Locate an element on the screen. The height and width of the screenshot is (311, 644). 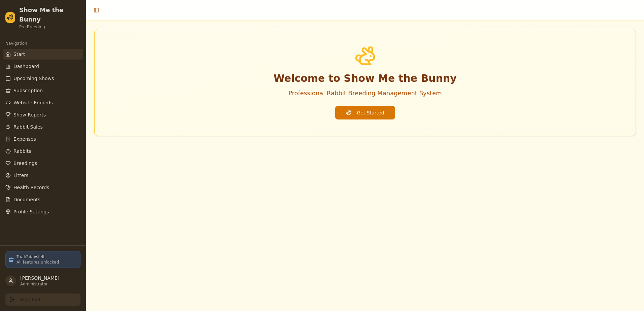
span: Expenses is located at coordinates (25, 139).